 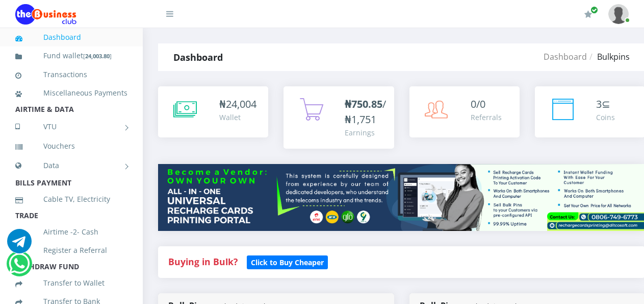 I want to click on img: User, so click(x=618, y=14).